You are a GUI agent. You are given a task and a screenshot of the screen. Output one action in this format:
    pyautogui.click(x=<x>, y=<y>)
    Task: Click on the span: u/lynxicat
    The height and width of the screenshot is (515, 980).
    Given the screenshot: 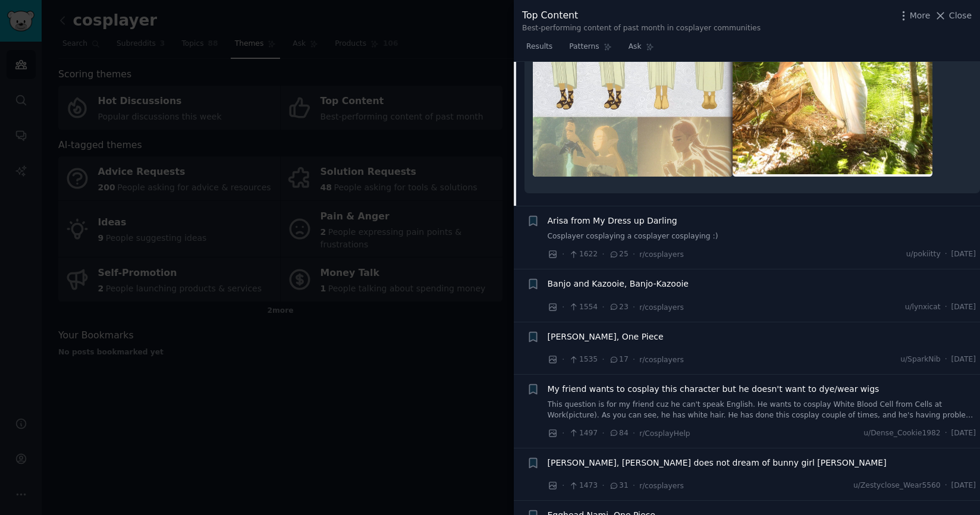 What is the action you would take?
    pyautogui.click(x=922, y=308)
    